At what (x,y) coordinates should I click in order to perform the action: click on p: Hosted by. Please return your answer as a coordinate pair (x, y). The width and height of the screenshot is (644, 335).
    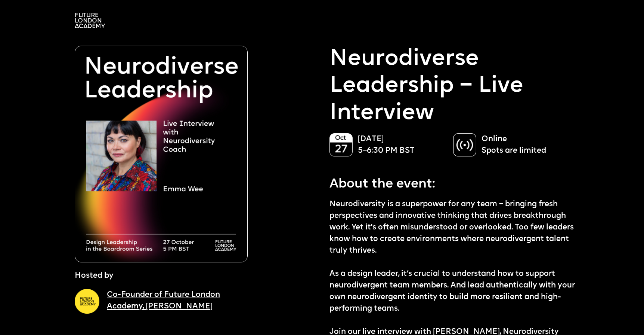
    Looking at the image, I should click on (94, 275).